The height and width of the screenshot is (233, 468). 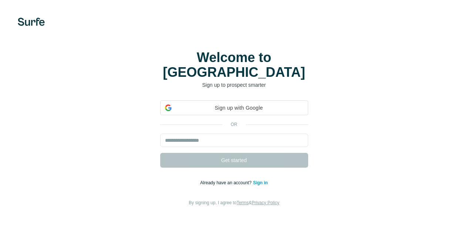 I want to click on span: Sign up with Google, so click(x=239, y=108).